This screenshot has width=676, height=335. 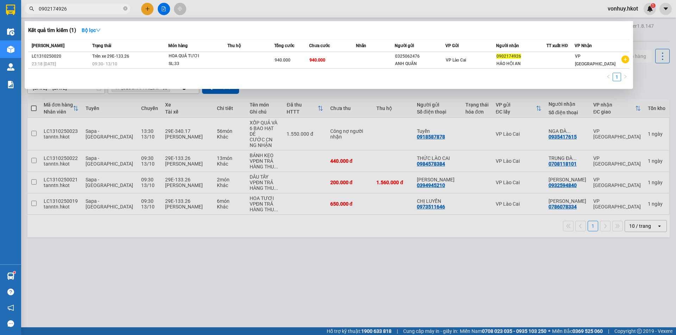 I want to click on span: VP Nhận, so click(x=583, y=46).